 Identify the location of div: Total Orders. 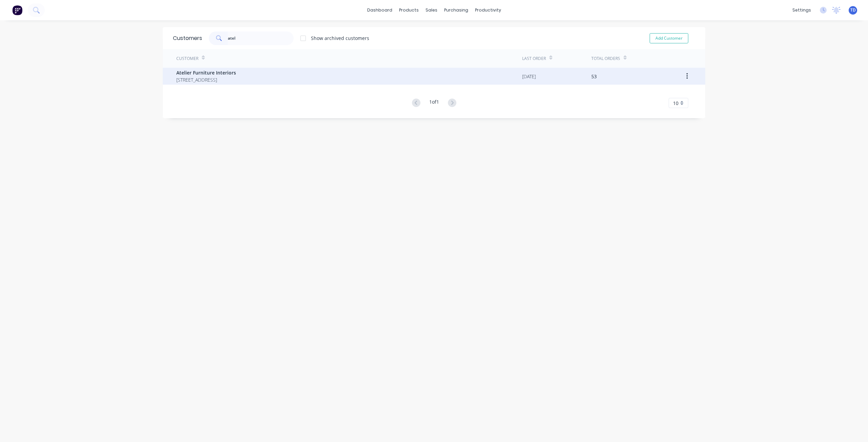
(606, 59).